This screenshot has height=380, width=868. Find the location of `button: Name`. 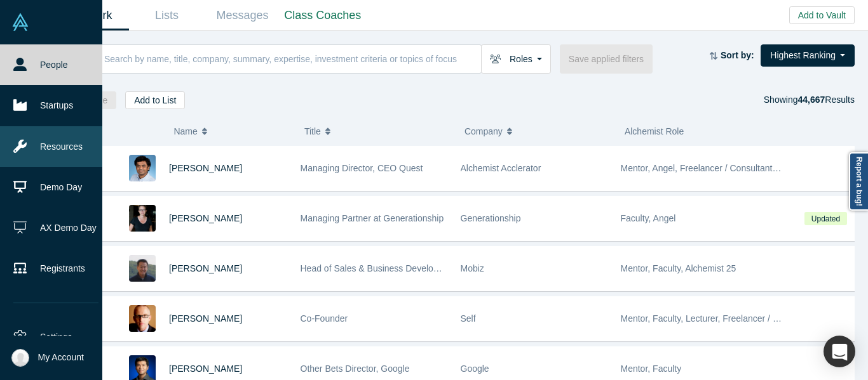

button: Name is located at coordinates (232, 131).